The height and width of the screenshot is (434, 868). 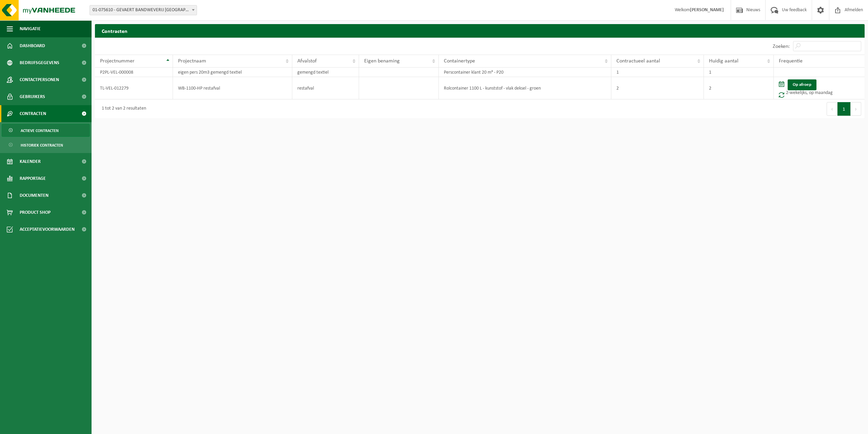 I want to click on span: Acceptatievoorwaarden, so click(x=47, y=230).